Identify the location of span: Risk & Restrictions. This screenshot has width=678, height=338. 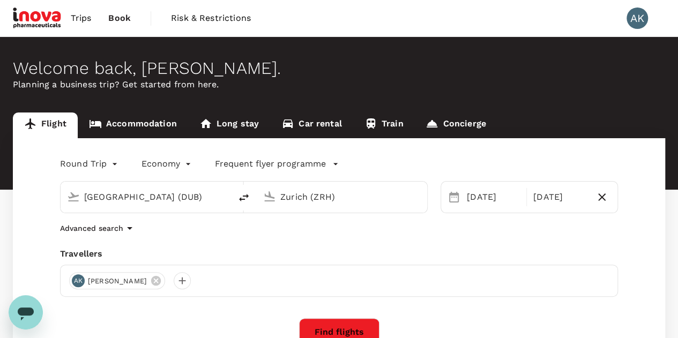
(211, 18).